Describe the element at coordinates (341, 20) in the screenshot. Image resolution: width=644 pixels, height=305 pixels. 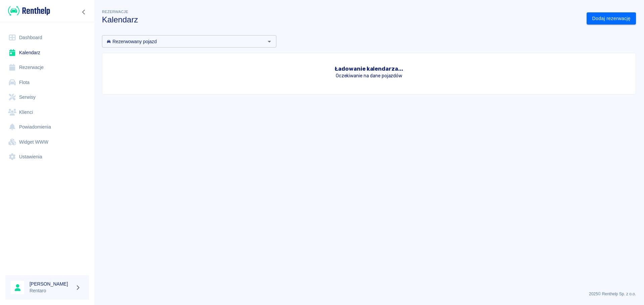
I see `h3: Kalendarz` at that location.